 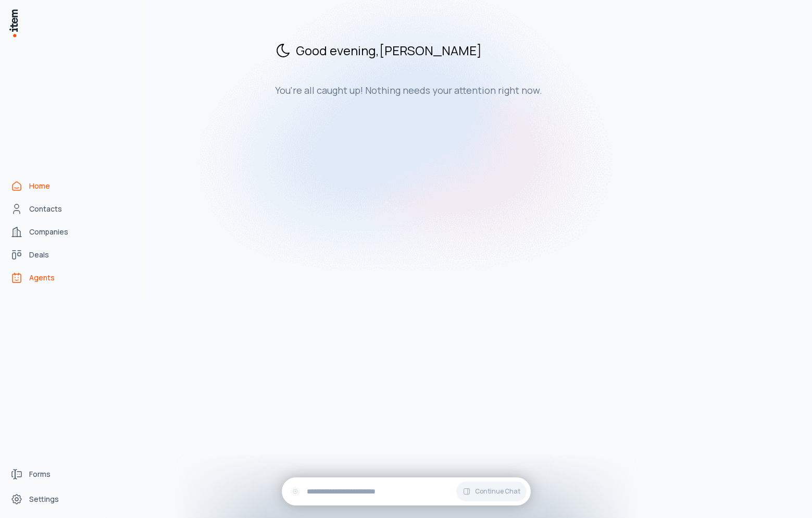 I want to click on a: Home, so click(x=46, y=186).